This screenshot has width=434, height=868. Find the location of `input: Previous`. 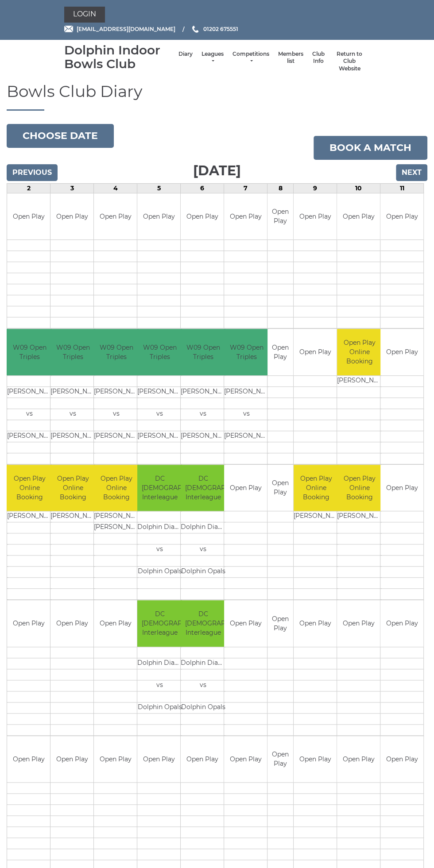

input: Previous is located at coordinates (32, 173).